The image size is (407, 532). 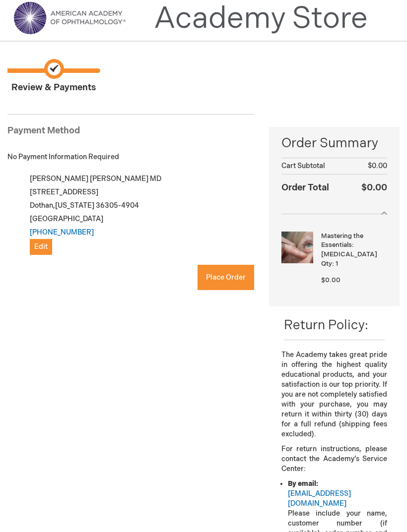 I want to click on span: Return Policy:, so click(x=326, y=325).